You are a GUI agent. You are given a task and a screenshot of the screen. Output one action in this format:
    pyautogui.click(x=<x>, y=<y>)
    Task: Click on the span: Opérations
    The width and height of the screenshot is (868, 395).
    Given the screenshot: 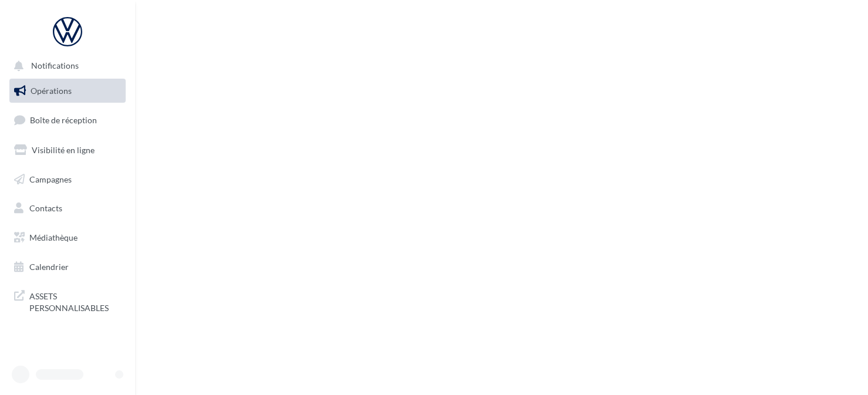 What is the action you would take?
    pyautogui.click(x=51, y=91)
    